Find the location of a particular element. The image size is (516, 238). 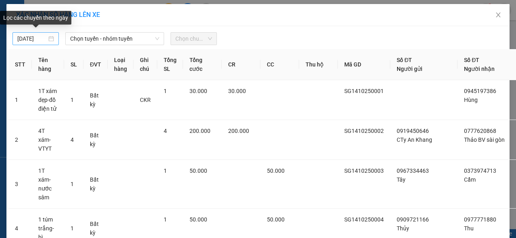

td: 1 is located at coordinates (20, 100).